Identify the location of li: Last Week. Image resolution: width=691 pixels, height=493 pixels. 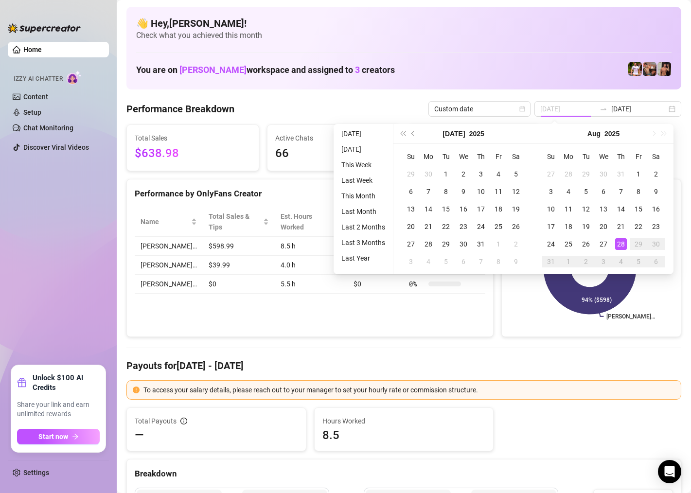
(363, 180).